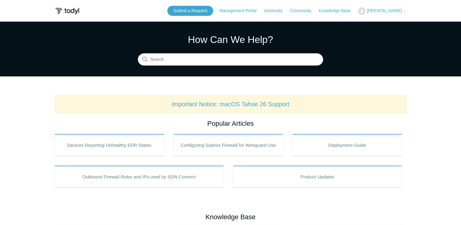 The width and height of the screenshot is (461, 225). What do you see at coordinates (276, 11) in the screenshot?
I see `a: University` at bounding box center [276, 11].